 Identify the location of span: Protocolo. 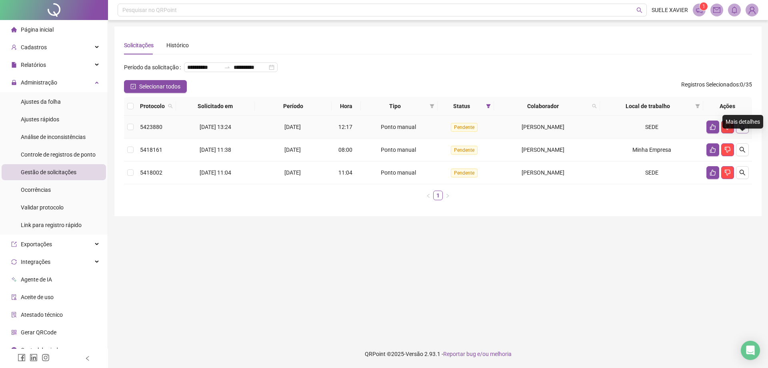
(152, 106).